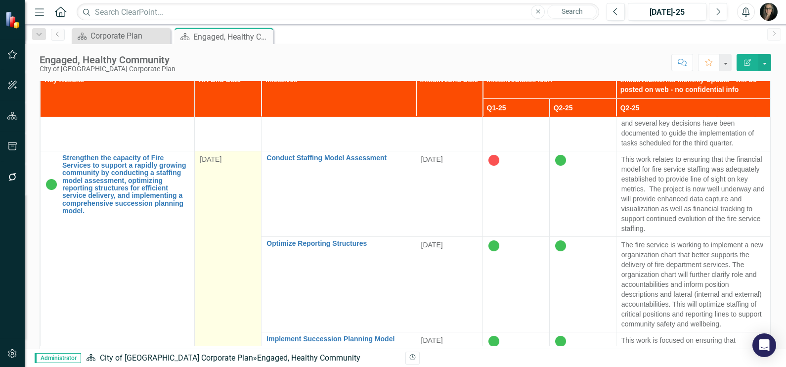 This screenshot has height=367, width=786. I want to click on span: Administrator, so click(58, 358).